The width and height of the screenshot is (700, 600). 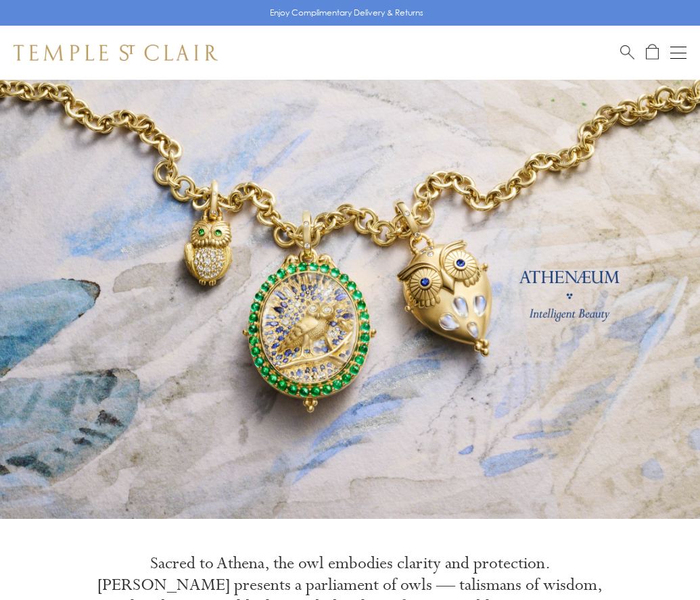 What do you see at coordinates (346, 12) in the screenshot?
I see `p: Enjoy Complimentary Delivery & Returns` at bounding box center [346, 12].